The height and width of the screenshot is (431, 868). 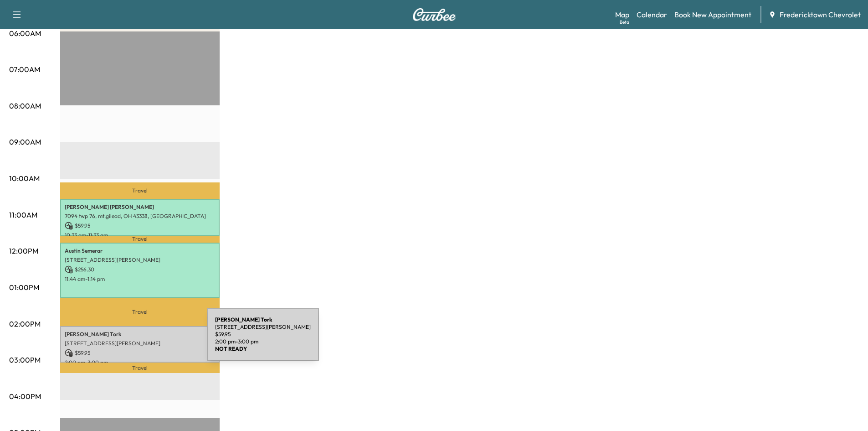 What do you see at coordinates (231, 348) in the screenshot?
I see `b: NOT READY` at bounding box center [231, 348].